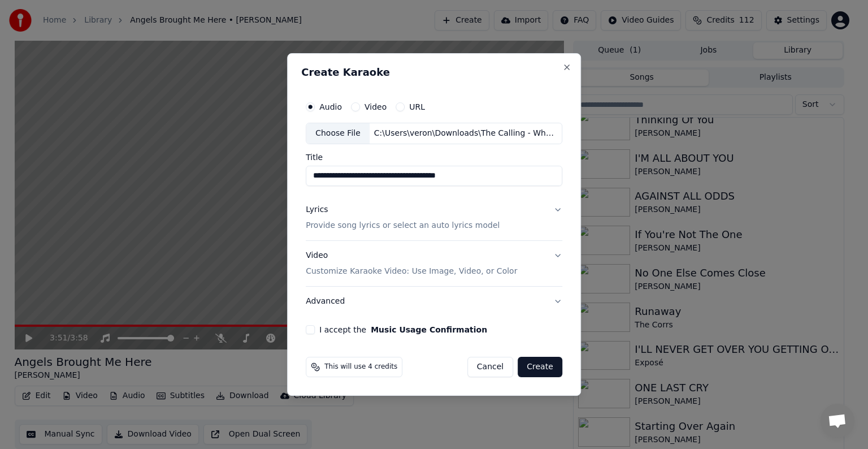 The image size is (868, 449). What do you see at coordinates (434, 217) in the screenshot?
I see `button: LyricsProvide song lyrics or select an auto lyrics model` at bounding box center [434, 217].